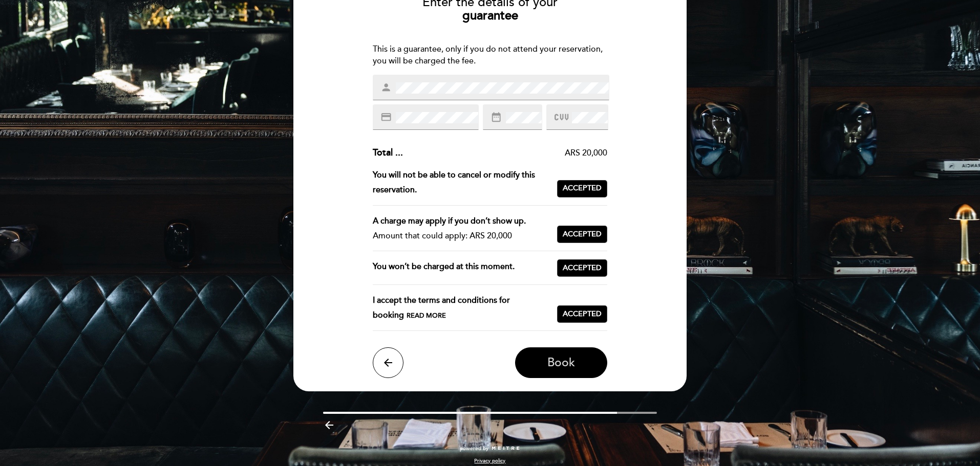 The height and width of the screenshot is (466, 980). What do you see at coordinates (388, 363) in the screenshot?
I see `button: arrow_back` at bounding box center [388, 363].